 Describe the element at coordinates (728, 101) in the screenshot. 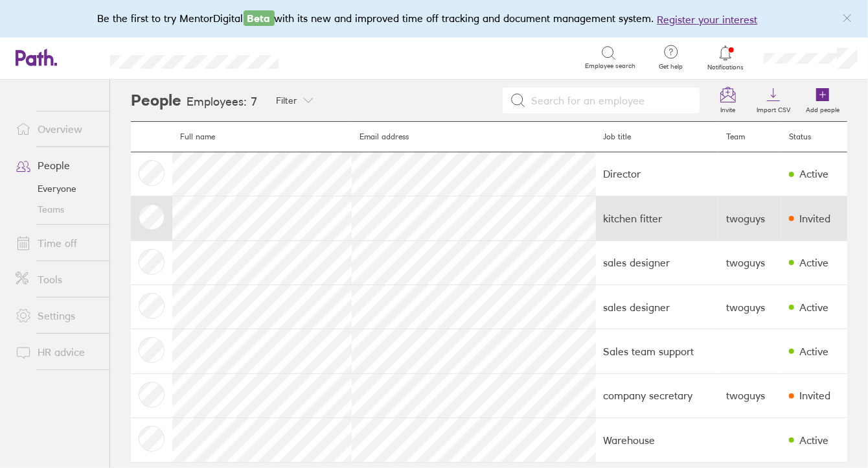

I see `a: Invite` at that location.